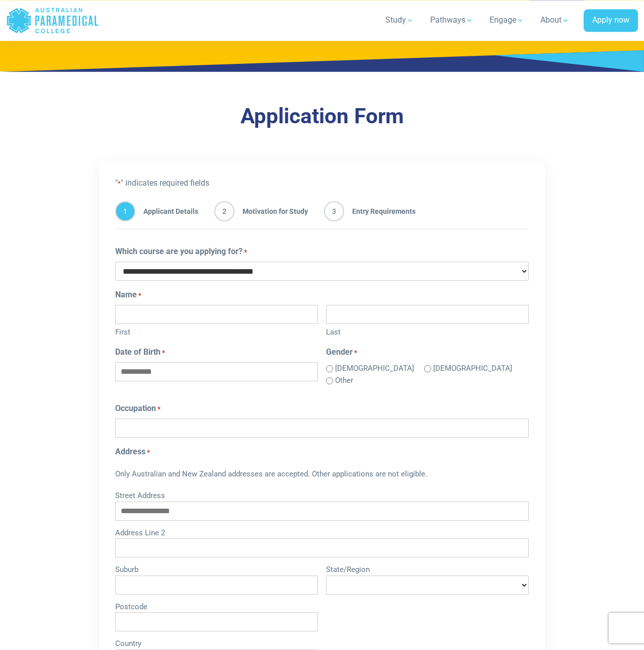  Describe the element at coordinates (322, 116) in the screenshot. I see `a: Application Form` at that location.